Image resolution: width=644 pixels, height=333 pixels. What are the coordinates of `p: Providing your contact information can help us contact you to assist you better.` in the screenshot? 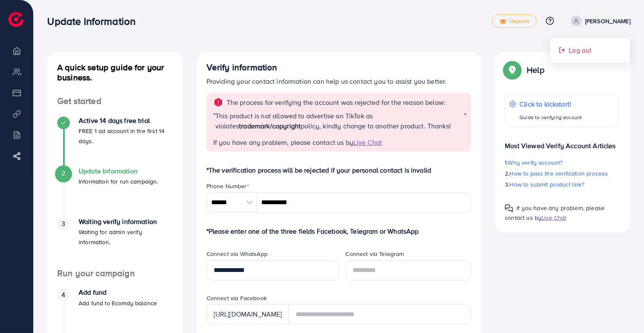 It's located at (339, 81).